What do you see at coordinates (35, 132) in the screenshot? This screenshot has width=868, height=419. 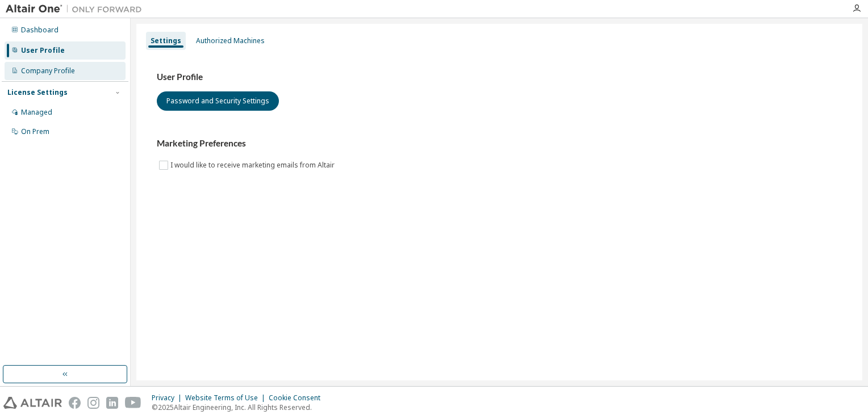 I see `div: On Prem` at bounding box center [35, 132].